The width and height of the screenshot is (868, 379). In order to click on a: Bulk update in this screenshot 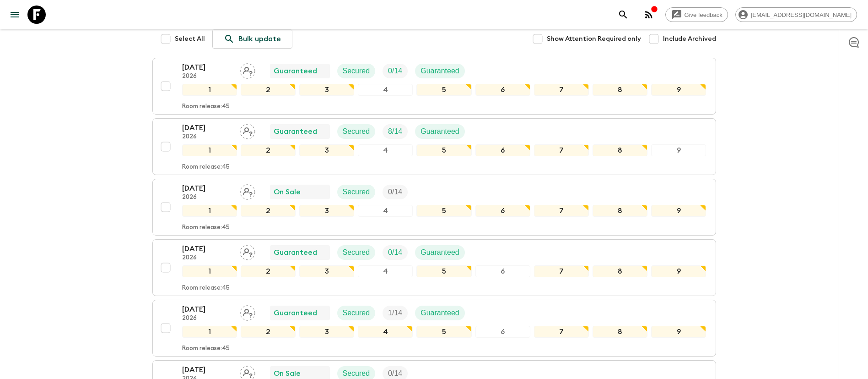, I will do `click(252, 39)`.